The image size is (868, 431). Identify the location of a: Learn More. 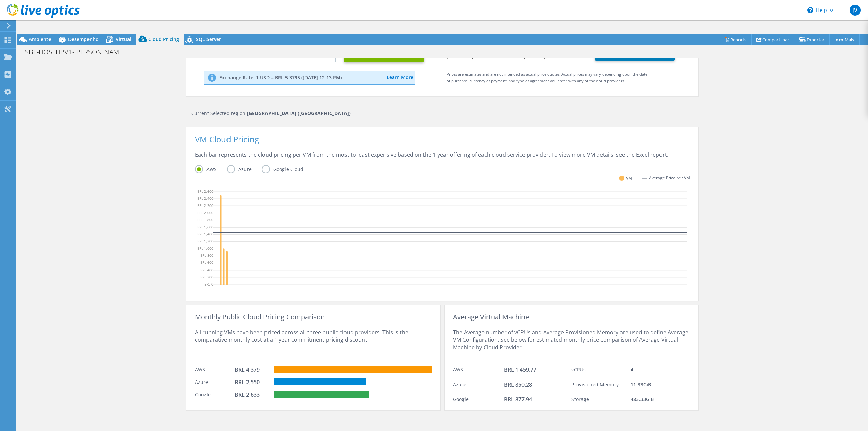
(400, 78).